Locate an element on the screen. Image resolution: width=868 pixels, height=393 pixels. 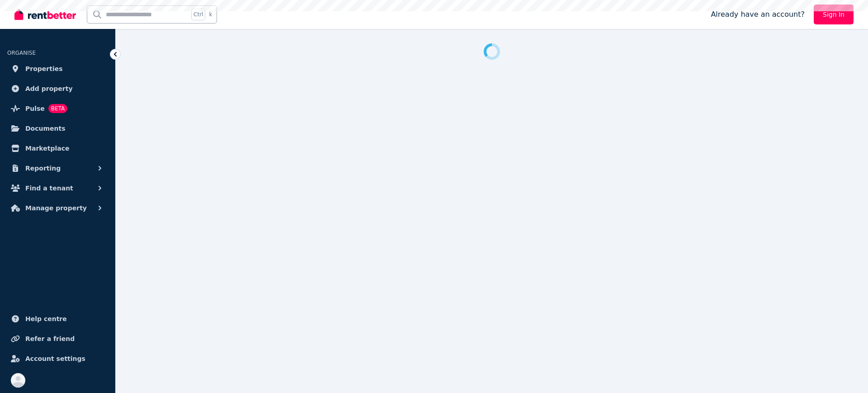
button: Find a tenant is located at coordinates (57, 188).